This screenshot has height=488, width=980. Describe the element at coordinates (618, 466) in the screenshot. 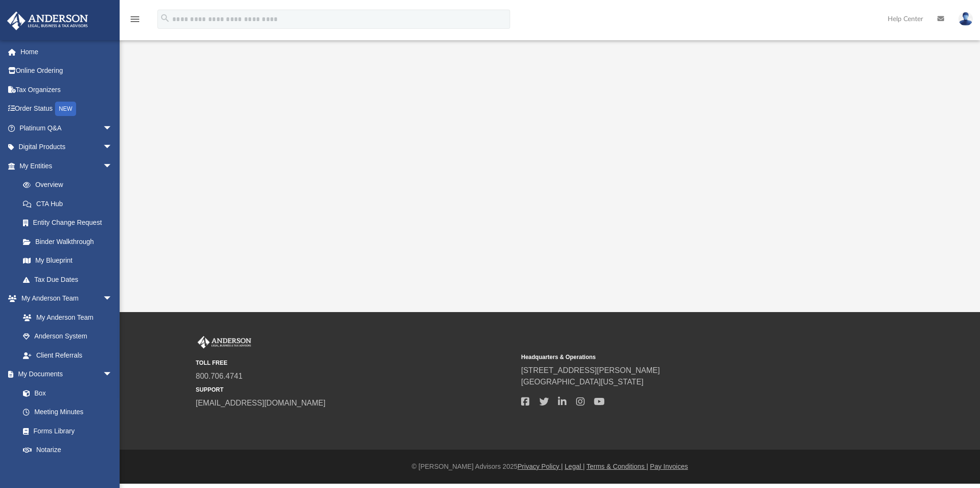

I see `a: Terms & Conditions |` at that location.